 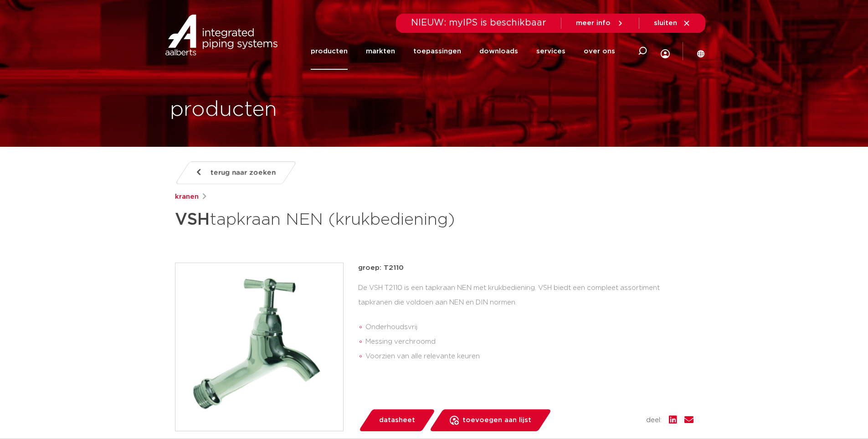 I want to click on a: producten, so click(x=329, y=51).